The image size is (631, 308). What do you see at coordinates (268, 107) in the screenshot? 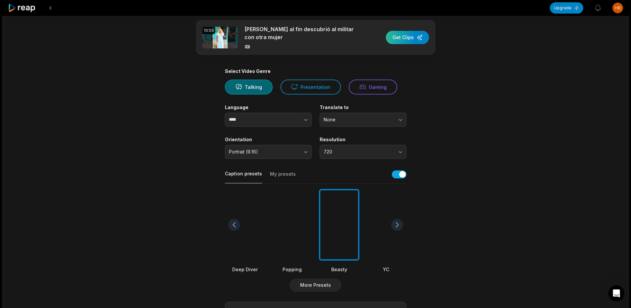
I see `label: Language` at bounding box center [268, 107].